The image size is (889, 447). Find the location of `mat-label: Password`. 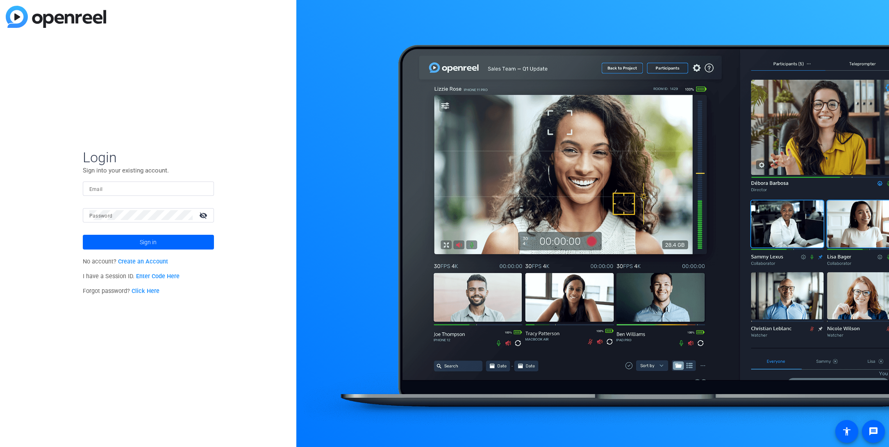

mat-label: Password is located at coordinates (101, 216).